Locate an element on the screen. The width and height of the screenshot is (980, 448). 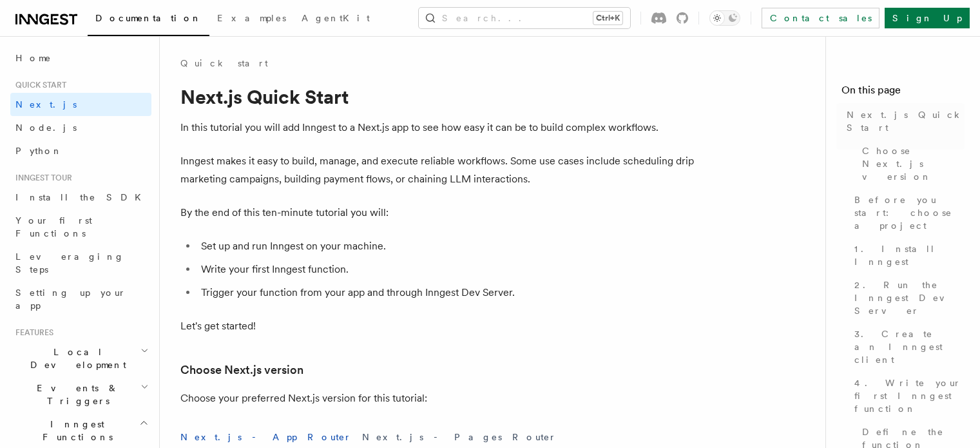
p: Let's get started! is located at coordinates (438, 326).